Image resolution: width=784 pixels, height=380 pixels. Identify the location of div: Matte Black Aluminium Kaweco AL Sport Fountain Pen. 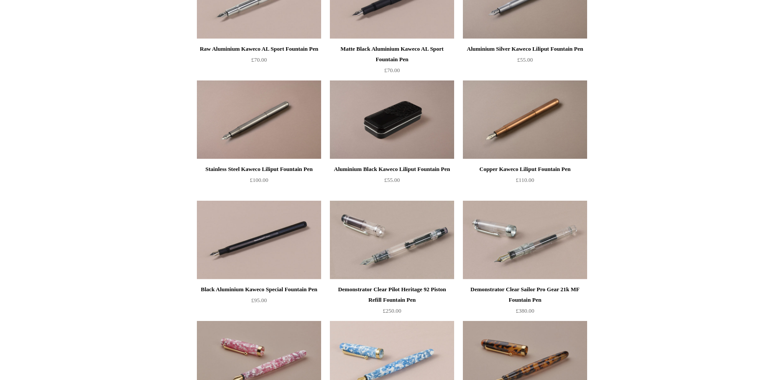
(392, 54).